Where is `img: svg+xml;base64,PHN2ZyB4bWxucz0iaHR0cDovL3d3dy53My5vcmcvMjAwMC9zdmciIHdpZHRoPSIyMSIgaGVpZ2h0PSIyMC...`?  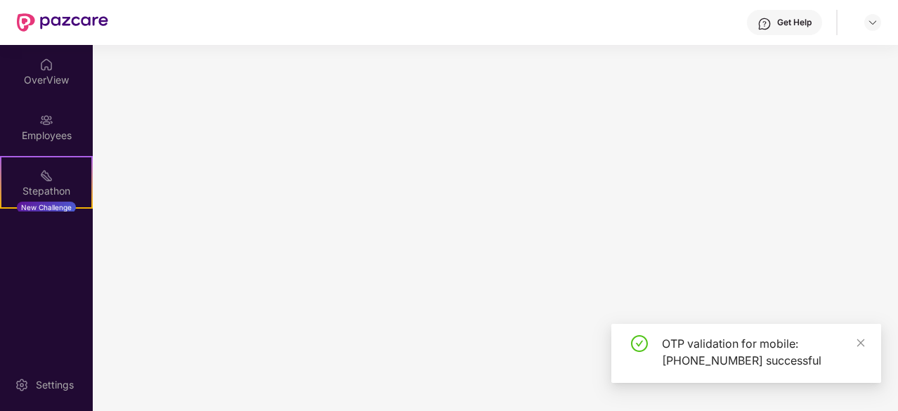 img: svg+xml;base64,PHN2ZyB4bWxucz0iaHR0cDovL3d3dy53My5vcmcvMjAwMC9zdmciIHdpZHRoPSIyMSIgaGVpZ2h0PSIyMC... is located at coordinates (46, 176).